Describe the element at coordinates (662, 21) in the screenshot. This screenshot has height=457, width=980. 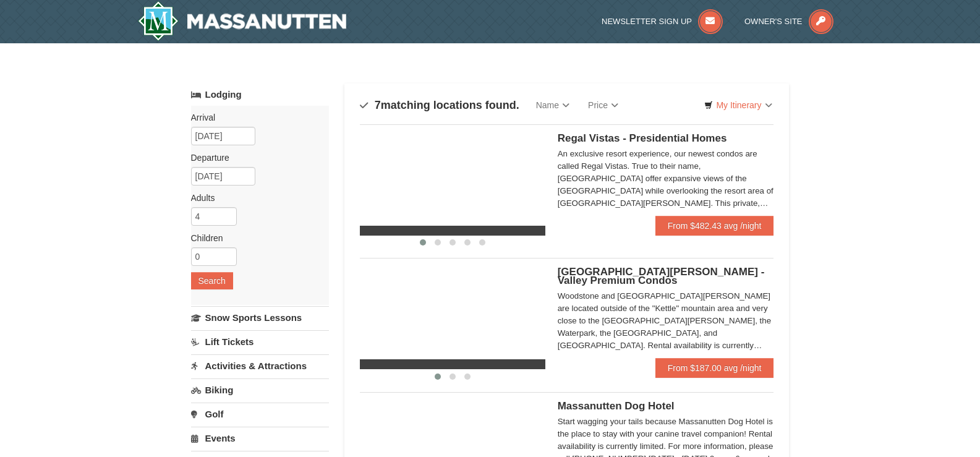
I see `a: Newsletter Sign Up` at that location.